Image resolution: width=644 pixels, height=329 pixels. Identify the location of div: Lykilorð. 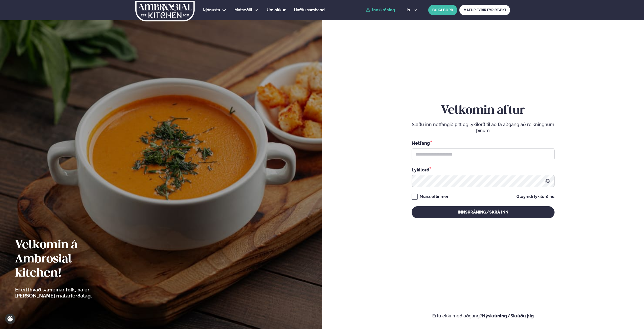
(483, 170).